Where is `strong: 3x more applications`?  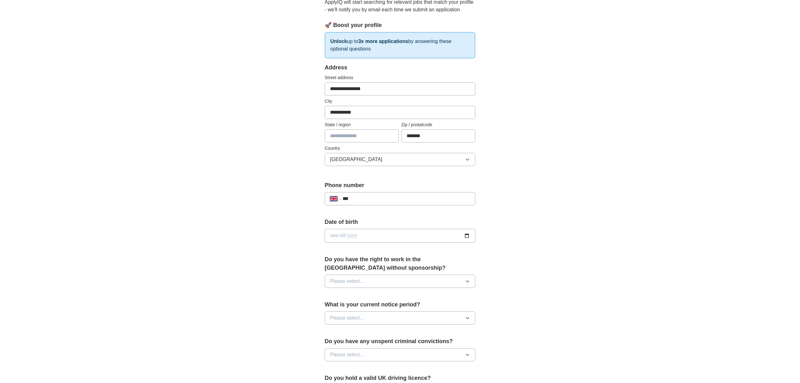 strong: 3x more applications is located at coordinates (383, 41).